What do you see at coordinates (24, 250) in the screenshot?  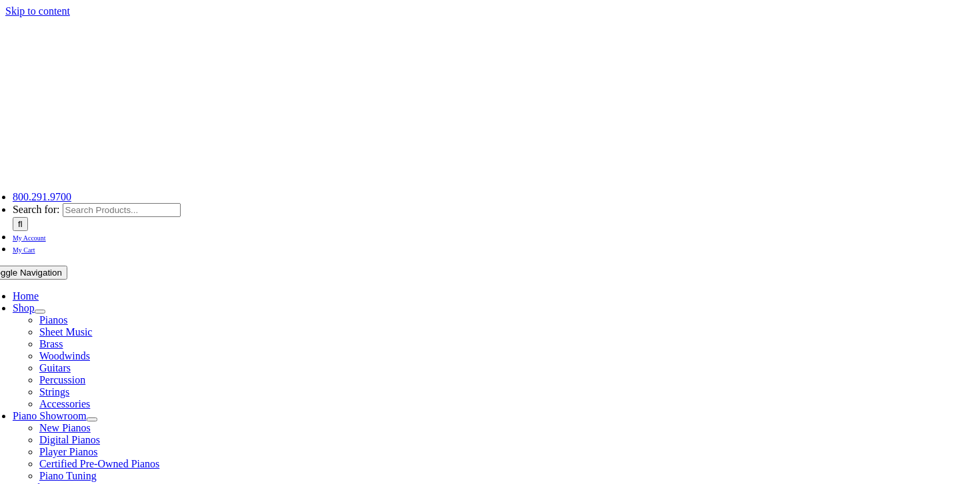 I see `span: My Cart` at bounding box center [24, 250].